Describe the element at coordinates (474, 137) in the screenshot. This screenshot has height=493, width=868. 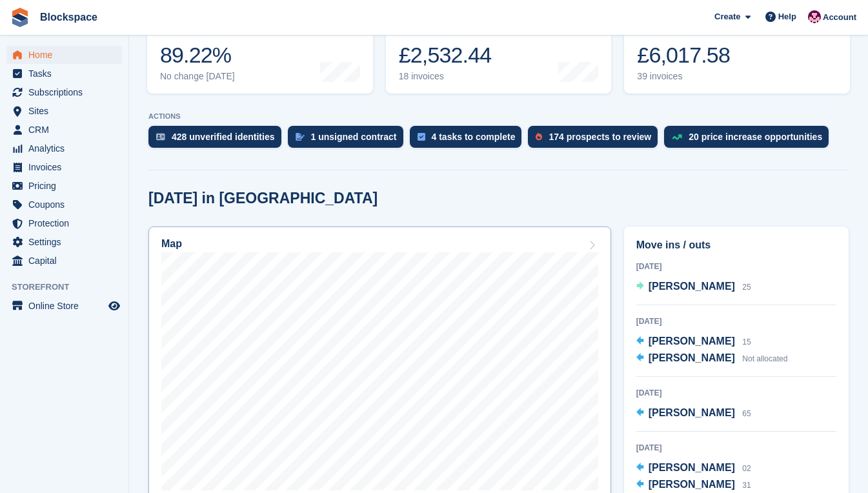
I see `div: 4 tasks to complete` at that location.